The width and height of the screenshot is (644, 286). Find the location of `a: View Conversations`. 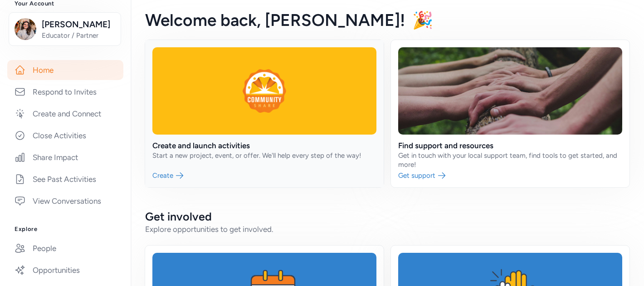

a: View Conversations is located at coordinates (65, 201).